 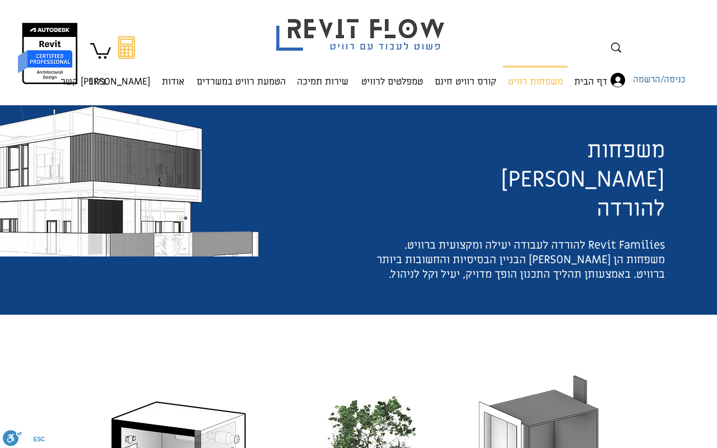 What do you see at coordinates (173, 77) in the screenshot?
I see `a: אודות` at bounding box center [173, 77].